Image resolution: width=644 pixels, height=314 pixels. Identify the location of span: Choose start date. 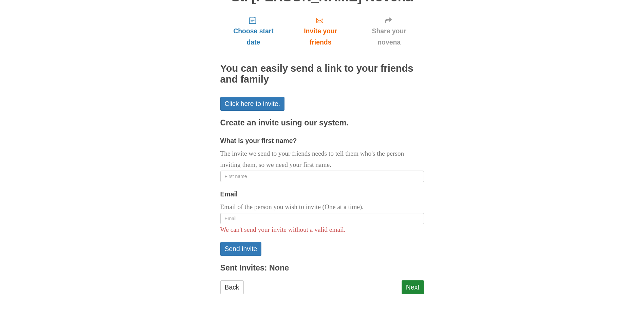
(254, 37).